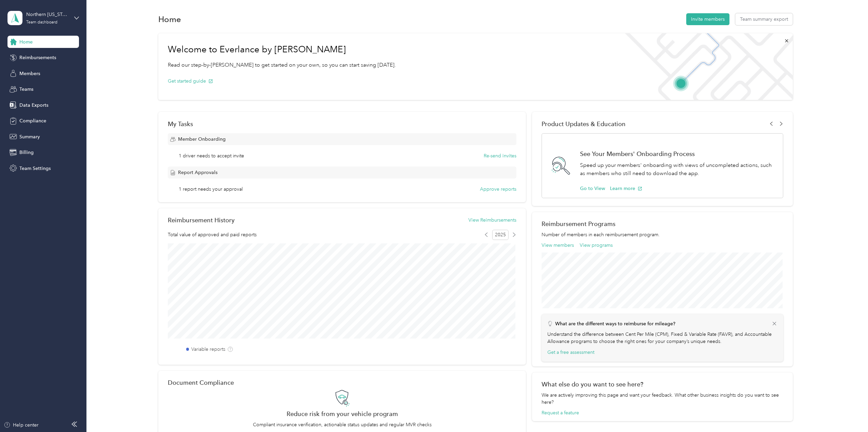 The image size is (868, 432). Describe the element at coordinates (21, 425) in the screenshot. I see `div: Help center` at that location.